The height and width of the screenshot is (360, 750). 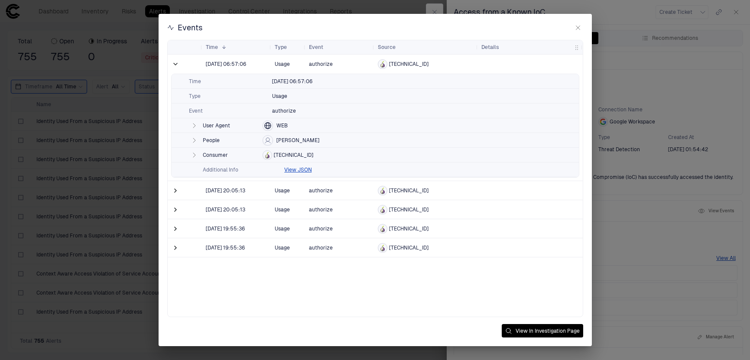 I want to click on span: Additional Info, so click(x=242, y=170).